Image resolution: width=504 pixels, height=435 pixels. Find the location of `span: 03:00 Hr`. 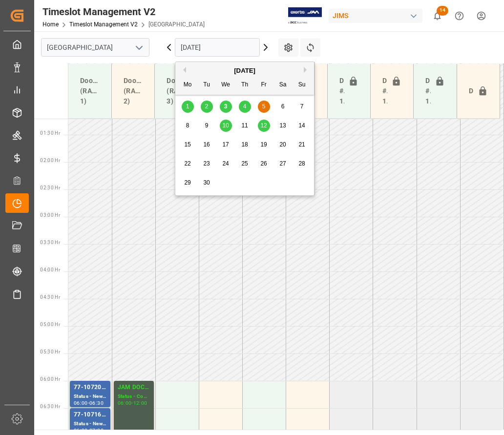

span: 03:00 Hr is located at coordinates (50, 215).